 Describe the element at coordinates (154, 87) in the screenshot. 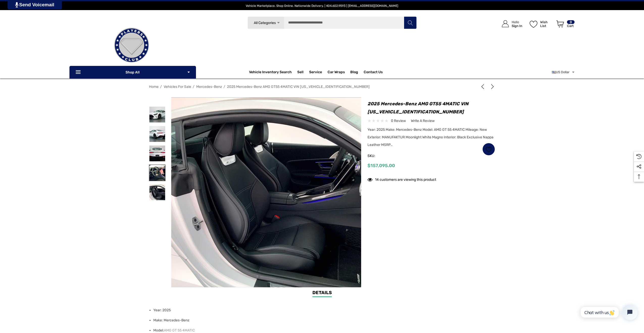

I see `a: Home` at that location.